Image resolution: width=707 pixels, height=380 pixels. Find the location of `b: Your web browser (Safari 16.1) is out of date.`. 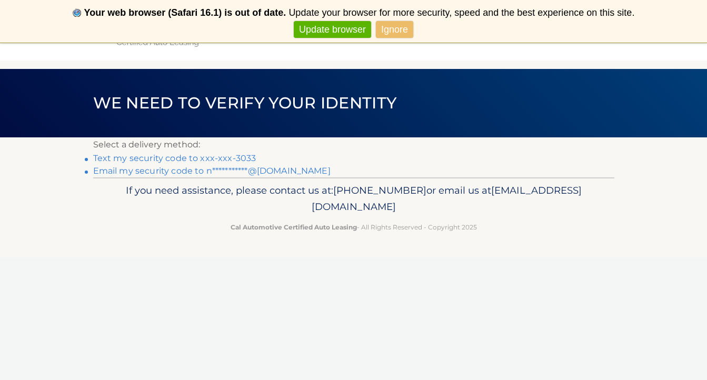

b: Your web browser (Safari 16.1) is out of date. is located at coordinates (185, 13).